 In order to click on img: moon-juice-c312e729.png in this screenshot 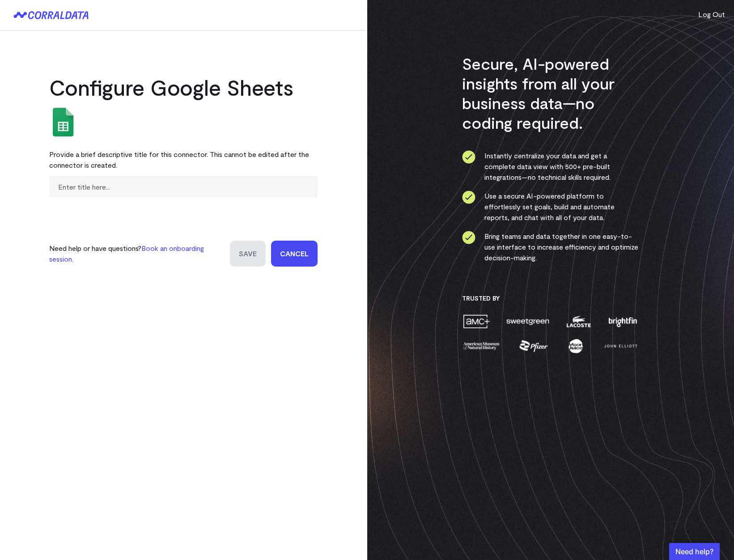, I will do `click(576, 346)`.